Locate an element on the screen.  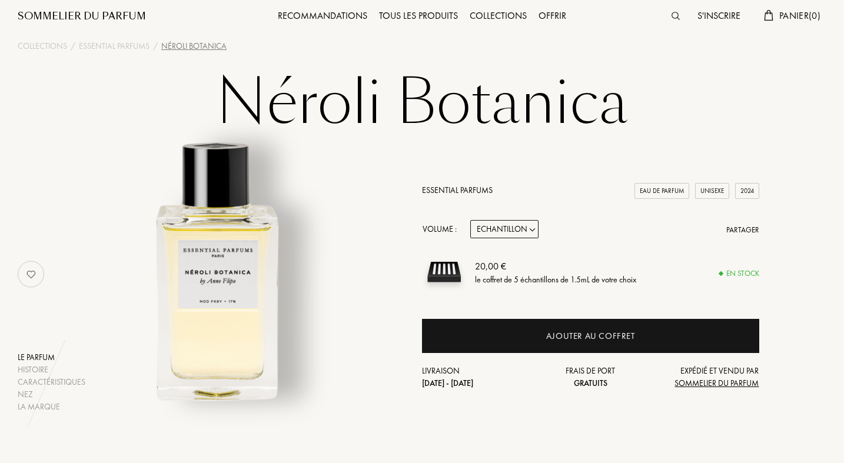
div: Eau de Parfum is located at coordinates (661, 191).